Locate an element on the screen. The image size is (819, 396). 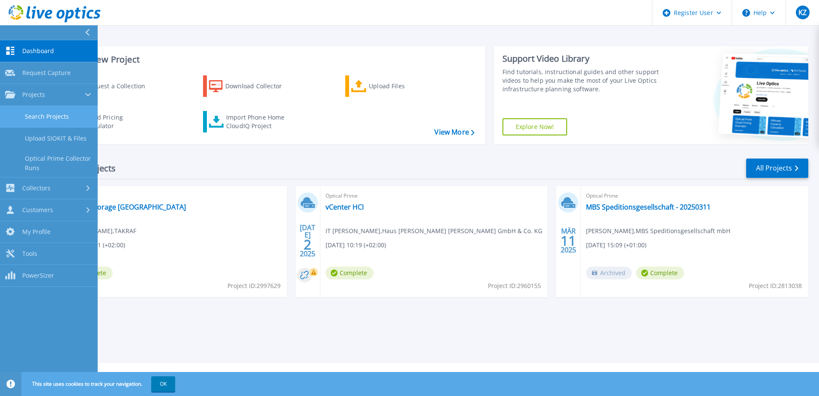
span: Project ID: 2997629 is located at coordinates (254, 286).